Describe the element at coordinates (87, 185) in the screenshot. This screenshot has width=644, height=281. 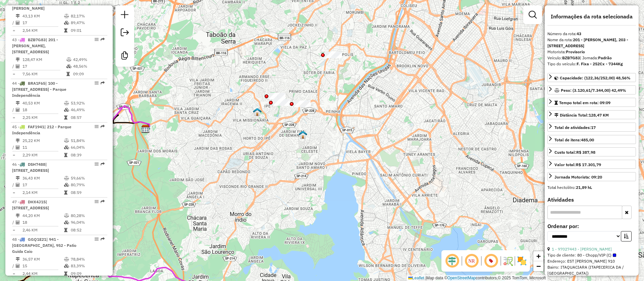
I see `td: 80,79%` at that location.